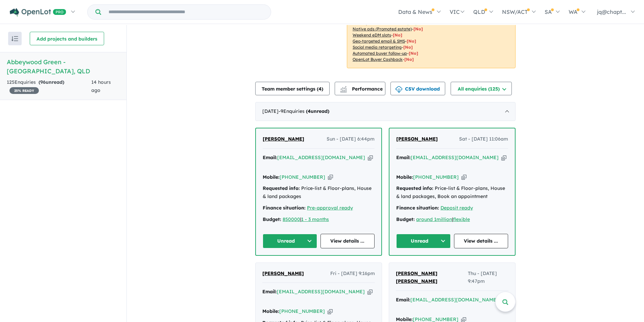 This screenshot has height=322, width=644. What do you see at coordinates (291, 219) in the screenshot?
I see `a: 850000` at bounding box center [291, 219].